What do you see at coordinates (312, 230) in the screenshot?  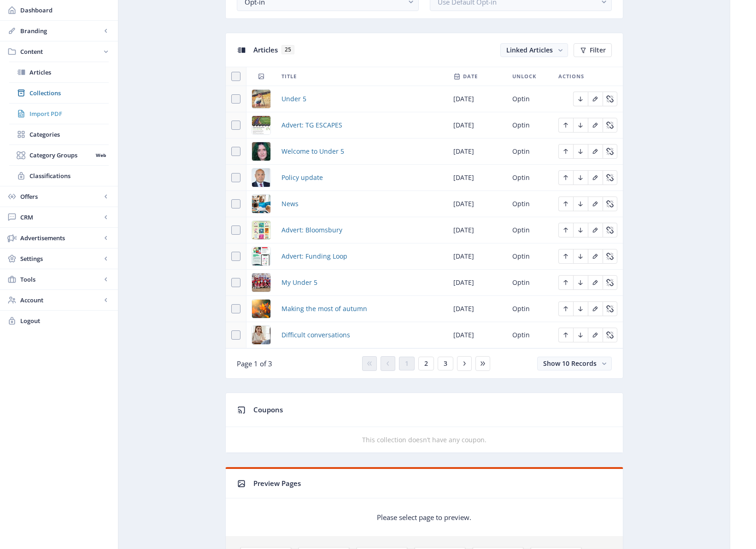 I see `span: Advert: Bloomsbury` at bounding box center [312, 230].